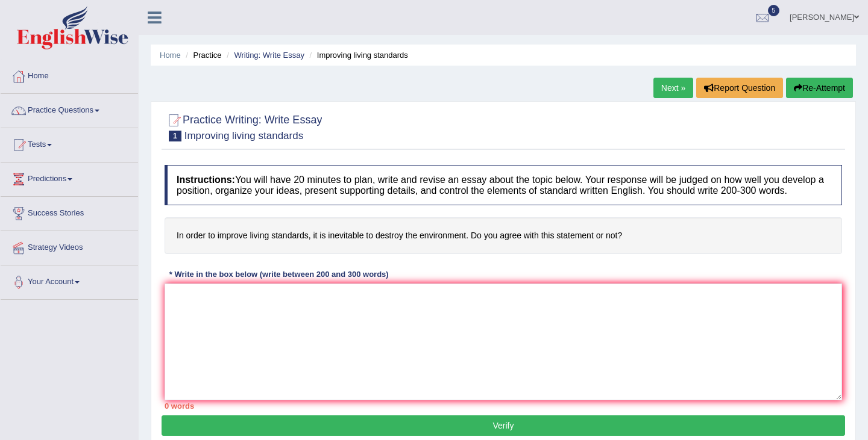 The width and height of the screenshot is (868, 440). I want to click on div: * Write in the box below (write between 200 and 300 words), so click(278, 275).